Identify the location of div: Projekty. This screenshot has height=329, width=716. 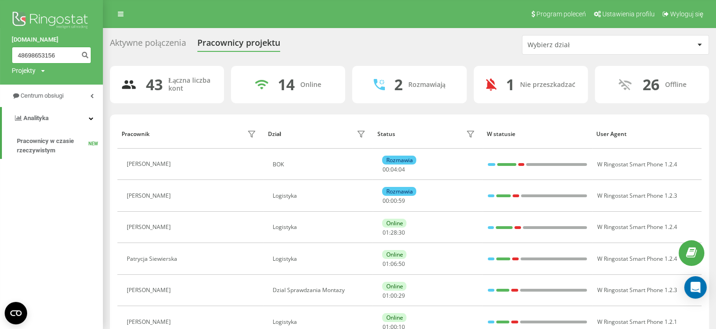
(23, 71).